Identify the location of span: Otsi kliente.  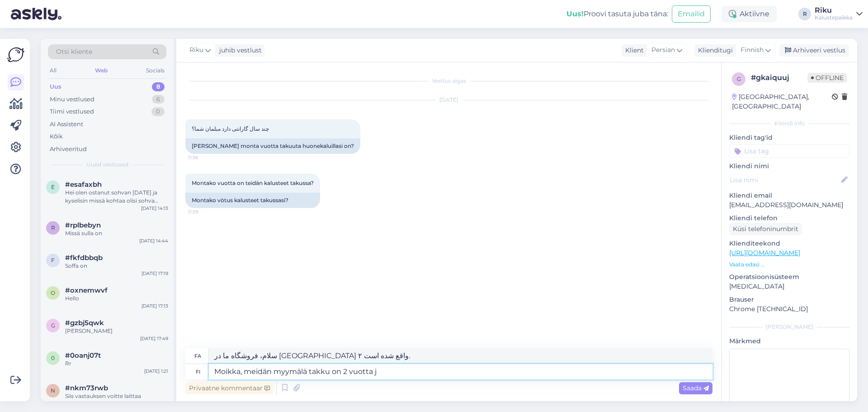
(74, 52).